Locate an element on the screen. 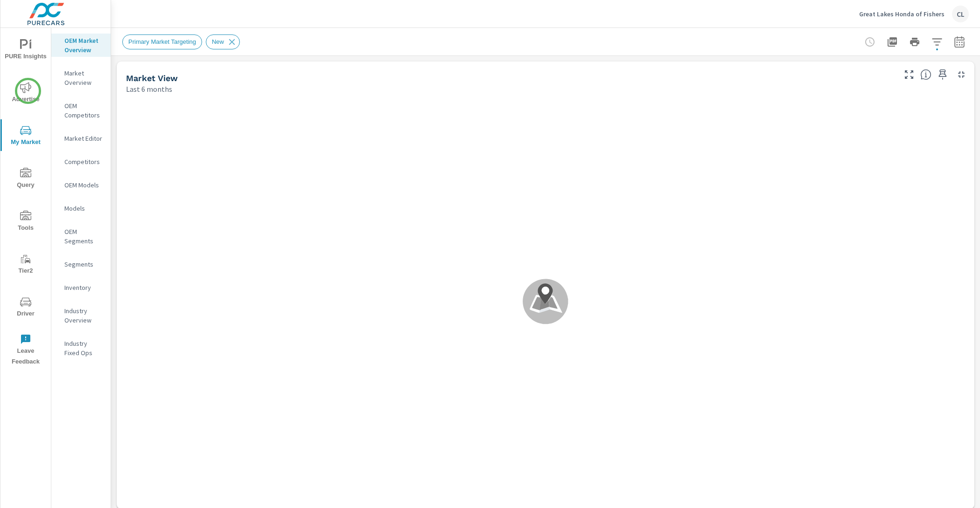 This screenshot has height=508, width=980. span: Find the biggest opportunities in your market for your inventory. Understand by postal code where... is located at coordinates (926, 74).